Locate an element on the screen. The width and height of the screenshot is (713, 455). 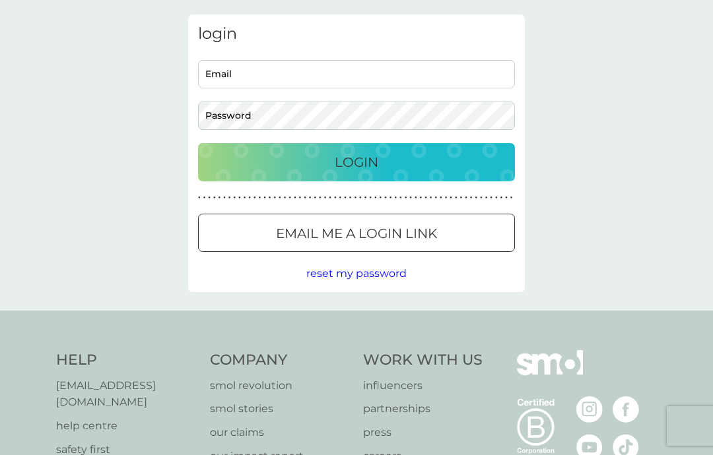
a: help centre is located at coordinates (126, 426).